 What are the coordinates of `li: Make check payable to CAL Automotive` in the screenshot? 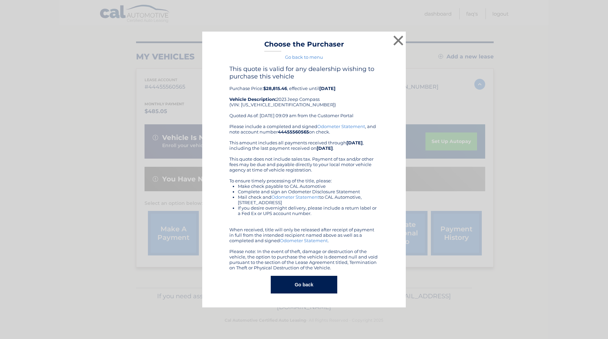 It's located at (308, 186).